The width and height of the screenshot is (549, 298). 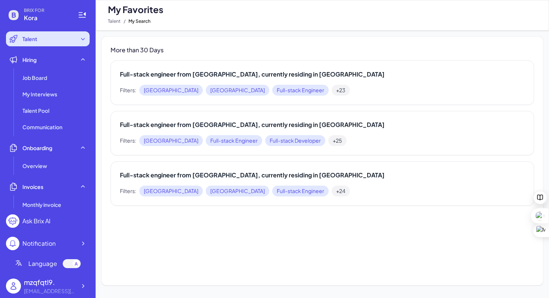 I want to click on div: xinyi.zhang@koraai.co, so click(x=50, y=291).